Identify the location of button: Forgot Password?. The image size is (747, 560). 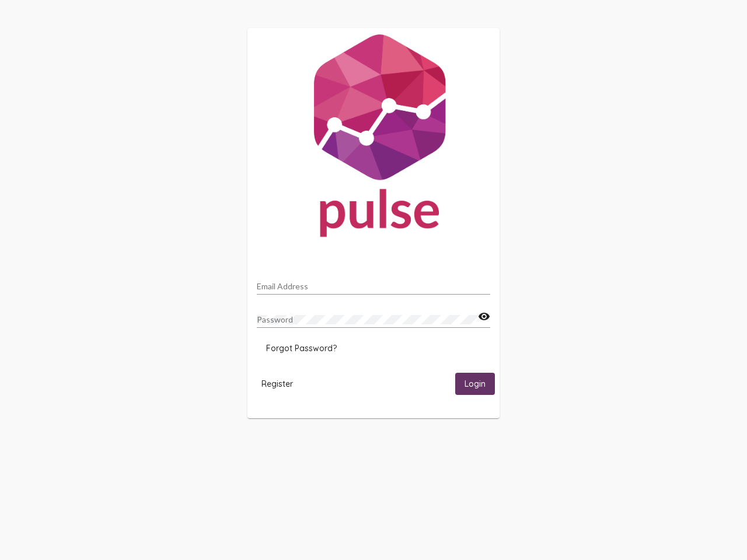
(301, 348).